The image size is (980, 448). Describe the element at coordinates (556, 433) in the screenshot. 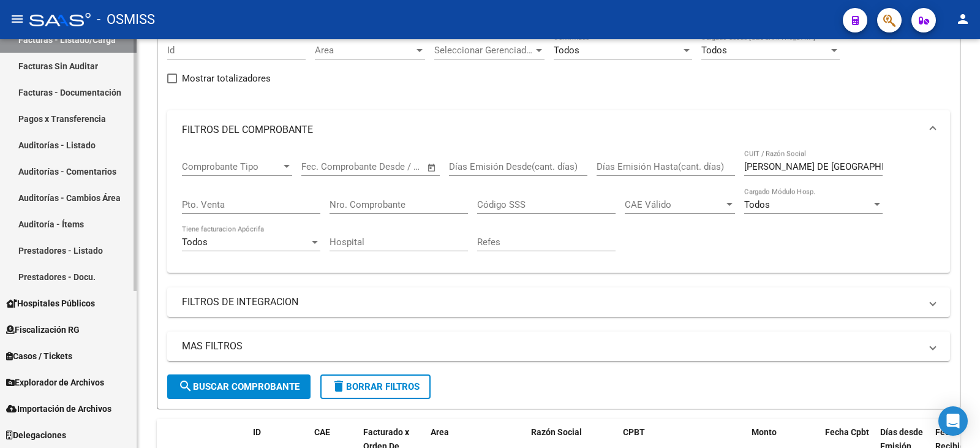

I see `span: Razón Social` at that location.